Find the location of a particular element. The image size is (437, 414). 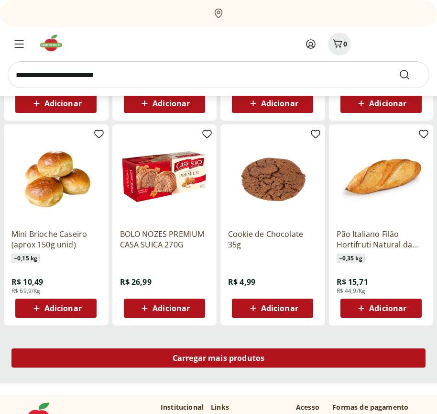

span: 0 is located at coordinates (345, 44).